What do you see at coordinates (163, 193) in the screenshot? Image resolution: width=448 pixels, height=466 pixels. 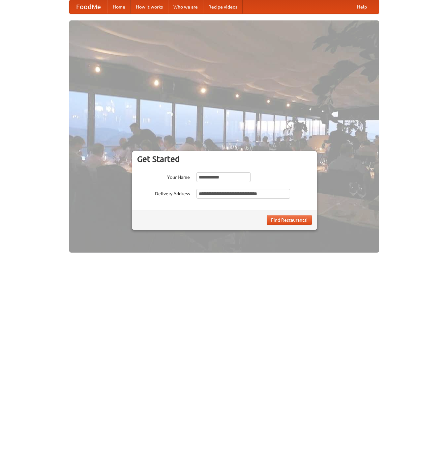 I see `label: Delivery Address` at bounding box center [163, 193].